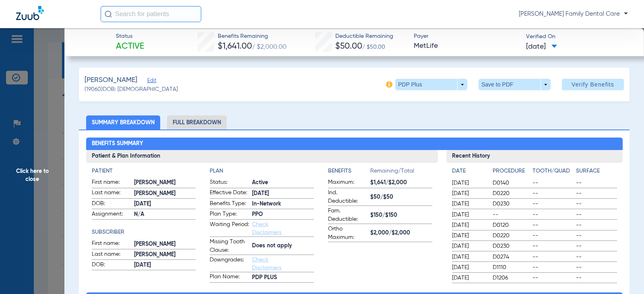 Image resolution: width=644 pixels, height=294 pixels. What do you see at coordinates (510, 225) in the screenshot?
I see `span: D0120` at bounding box center [510, 225].